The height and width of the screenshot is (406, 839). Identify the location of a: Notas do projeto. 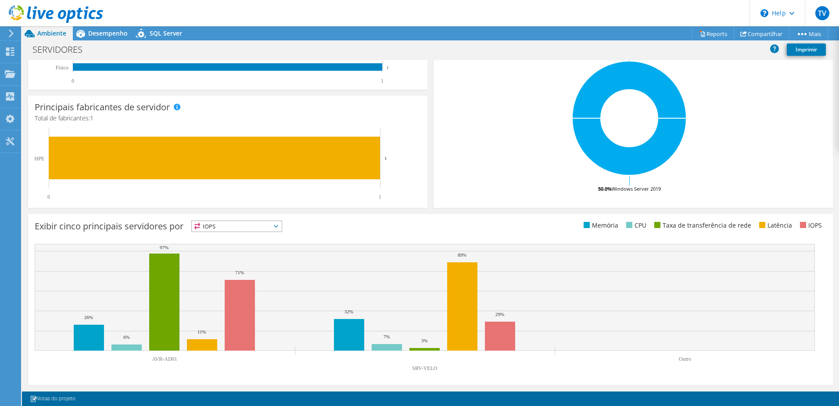
(53, 398).